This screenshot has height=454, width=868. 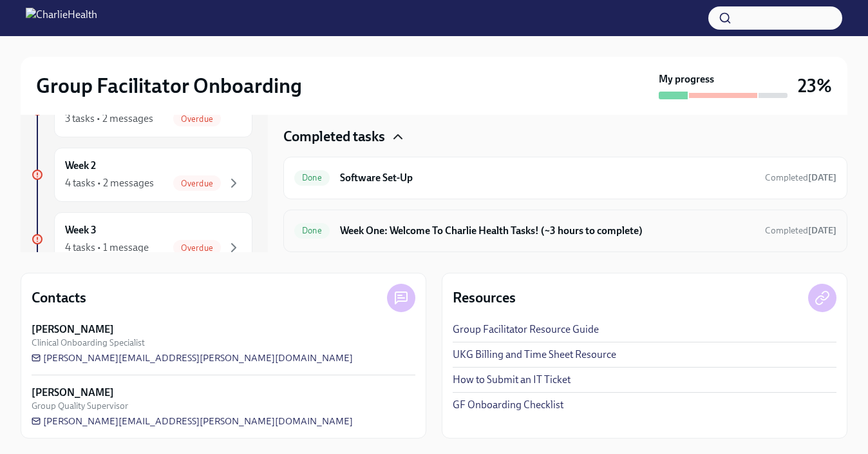 What do you see at coordinates (81, 165) in the screenshot?
I see `h6: Week 2` at bounding box center [81, 165].